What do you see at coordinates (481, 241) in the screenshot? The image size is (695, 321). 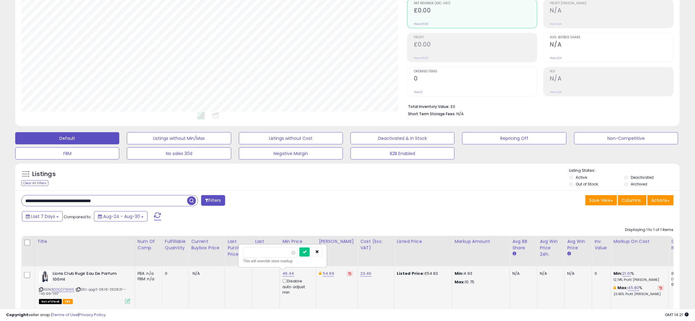 I see `div: Markup Amount` at bounding box center [481, 241].